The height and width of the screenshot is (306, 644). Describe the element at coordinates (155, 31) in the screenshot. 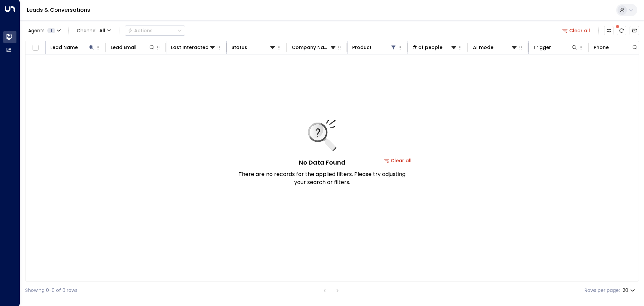

I see `div: Button group with a nested menu` at that location.